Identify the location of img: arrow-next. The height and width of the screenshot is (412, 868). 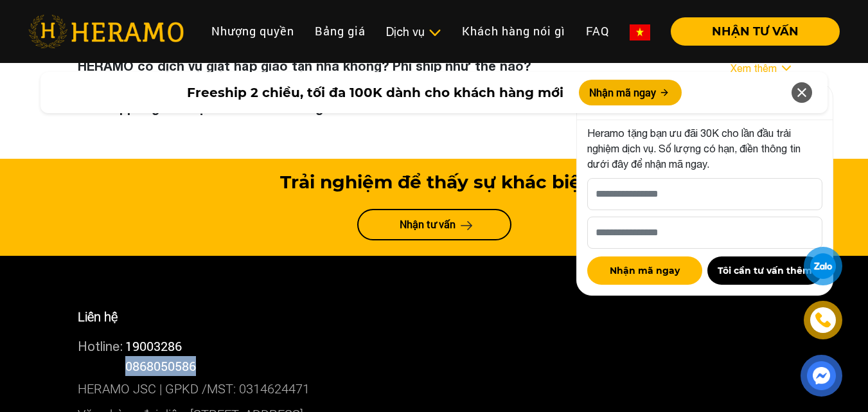
(466, 225).